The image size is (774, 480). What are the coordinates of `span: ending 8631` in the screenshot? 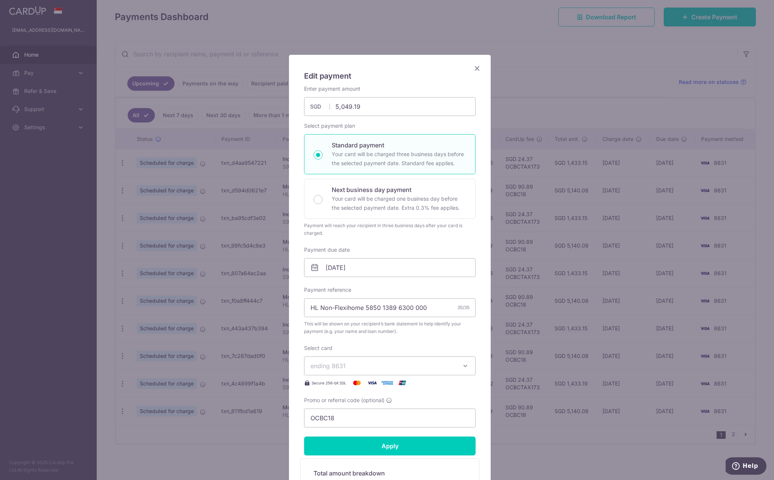 It's located at (328, 366).